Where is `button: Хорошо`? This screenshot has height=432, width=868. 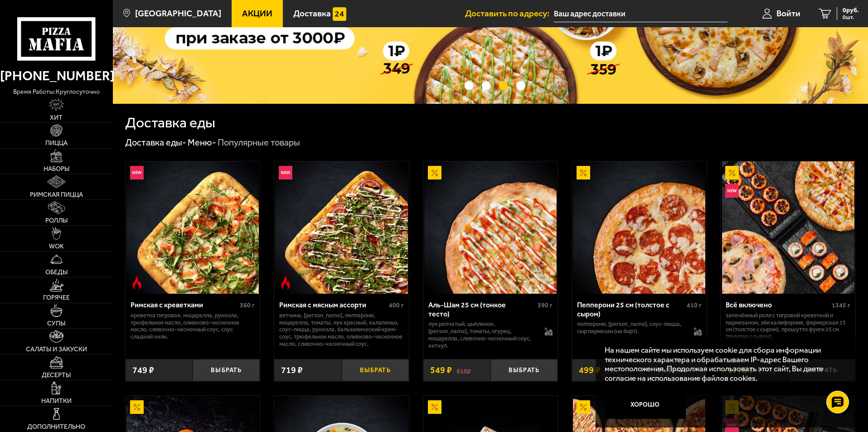 button: Хорошо is located at coordinates (645, 405).